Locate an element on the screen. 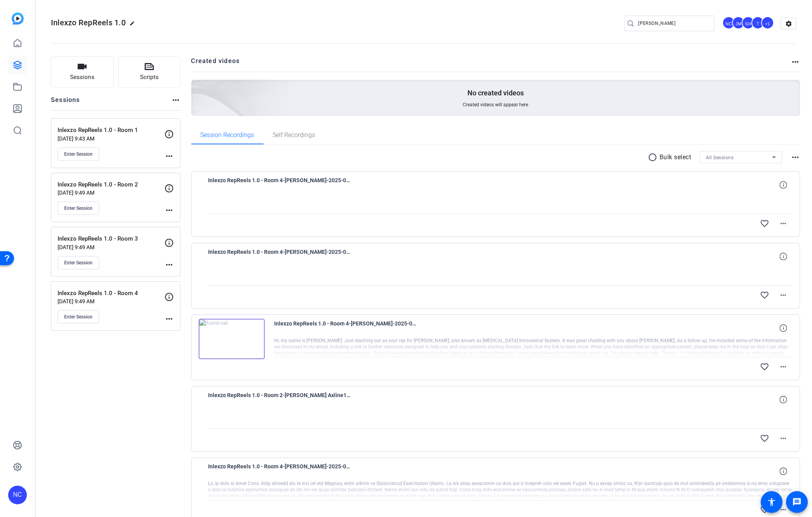  button: Sessions is located at coordinates (82, 72).